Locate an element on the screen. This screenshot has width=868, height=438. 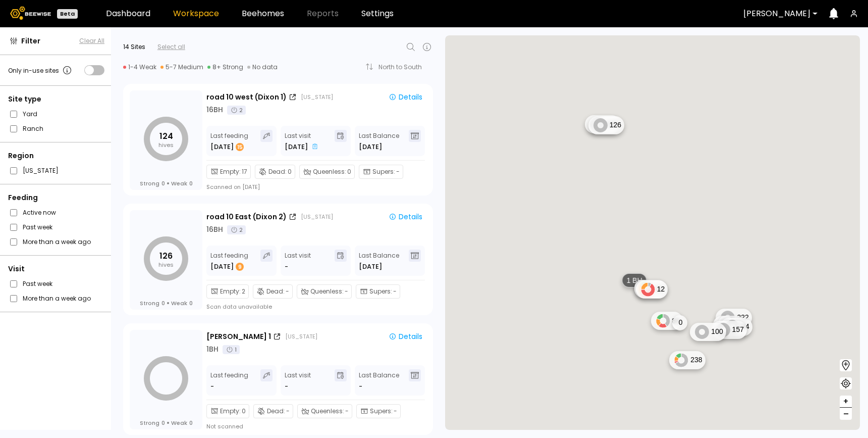
div: Site type is located at coordinates (56, 99).